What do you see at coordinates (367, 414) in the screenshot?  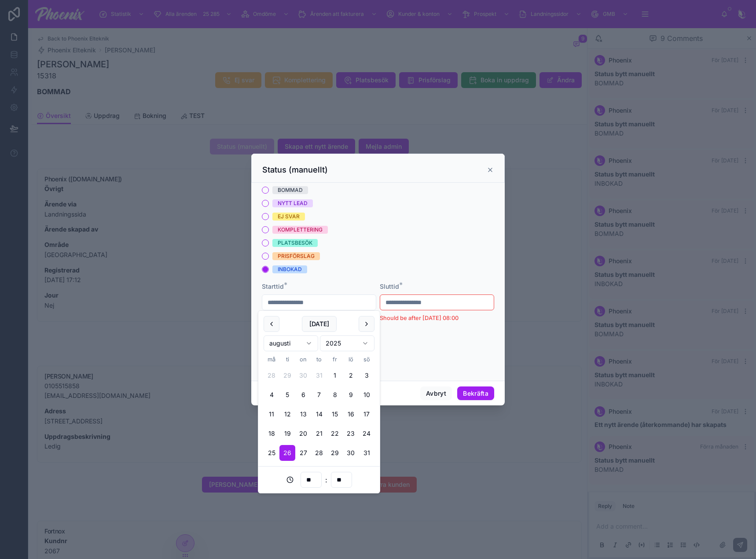 I see `button: söndag 17 augusti 2025` at bounding box center [367, 414].